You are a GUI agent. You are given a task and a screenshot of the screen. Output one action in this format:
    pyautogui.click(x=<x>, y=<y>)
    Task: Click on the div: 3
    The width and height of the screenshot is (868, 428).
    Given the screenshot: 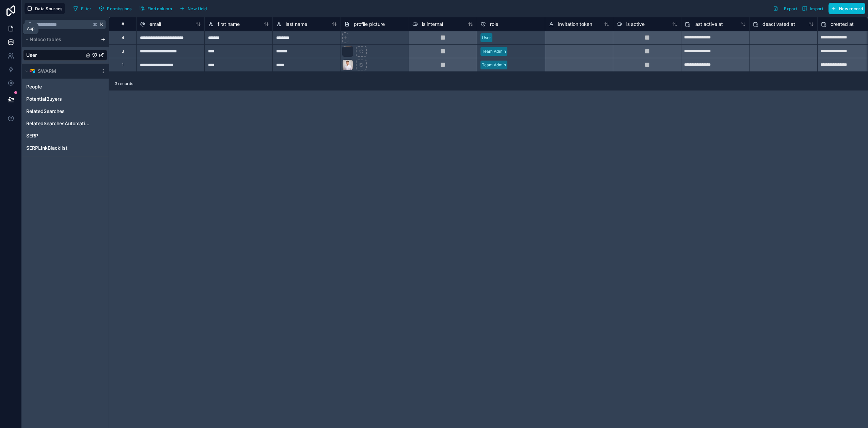 What is the action you would take?
    pyautogui.click(x=123, y=51)
    